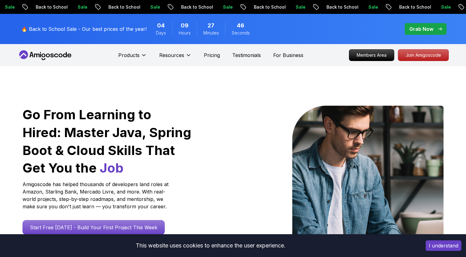 The height and width of the screenshot is (257, 466). Describe the element at coordinates (240, 33) in the screenshot. I see `span: Seconds` at that location.